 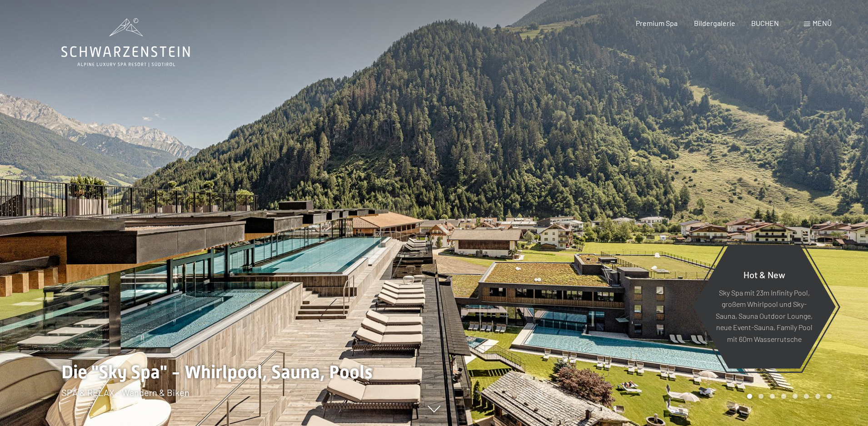 I want to click on div: Carousel Page 6, so click(x=806, y=396).